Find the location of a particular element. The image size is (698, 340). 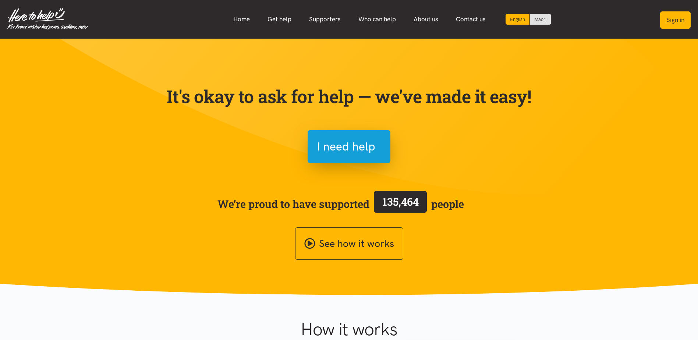

a: Who can help is located at coordinates (377, 19).